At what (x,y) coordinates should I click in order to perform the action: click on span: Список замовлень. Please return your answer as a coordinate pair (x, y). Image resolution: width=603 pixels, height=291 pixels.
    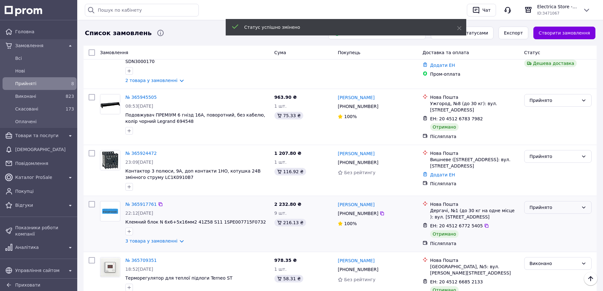
    Looking at the image, I should click on (118, 33).